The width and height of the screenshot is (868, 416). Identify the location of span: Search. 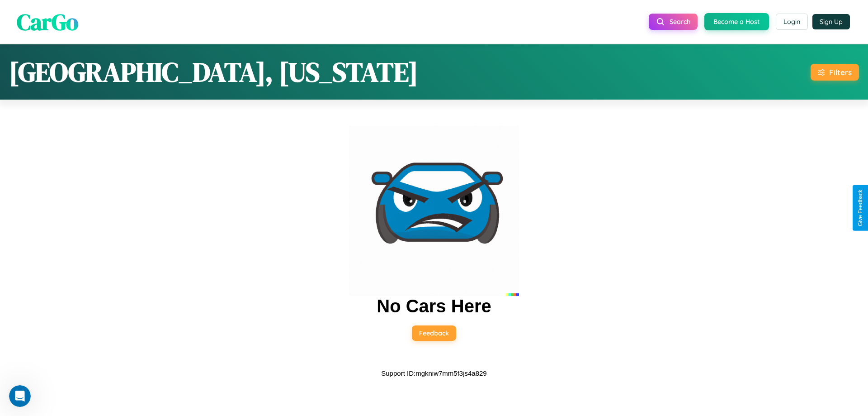
(680, 22).